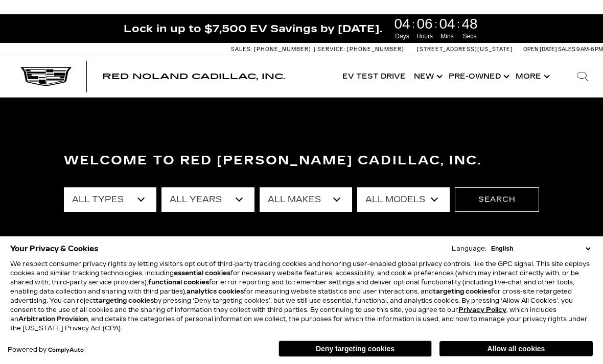  Describe the element at coordinates (306, 199) in the screenshot. I see `select: Filter by make` at that location.